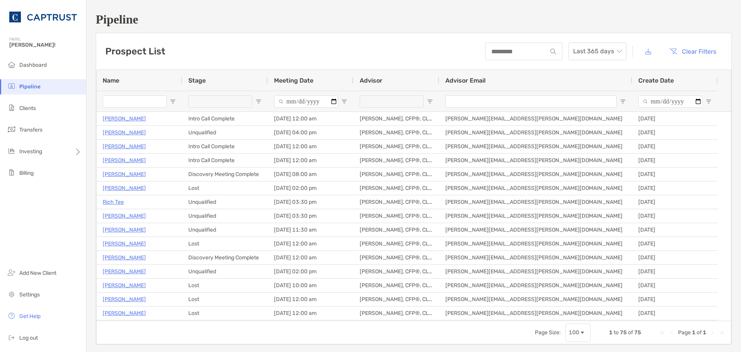 This screenshot has width=741, height=352. Describe the element at coordinates (225, 327) in the screenshot. I see `div: Client` at that location.